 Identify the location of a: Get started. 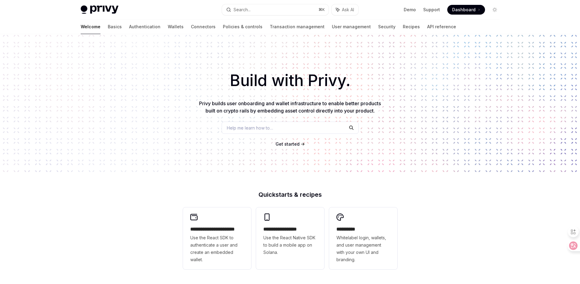
(287, 144).